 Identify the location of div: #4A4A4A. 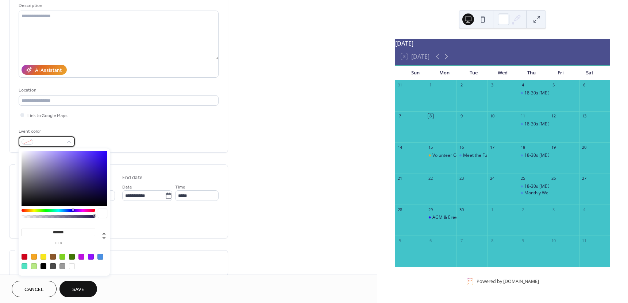
(53, 267).